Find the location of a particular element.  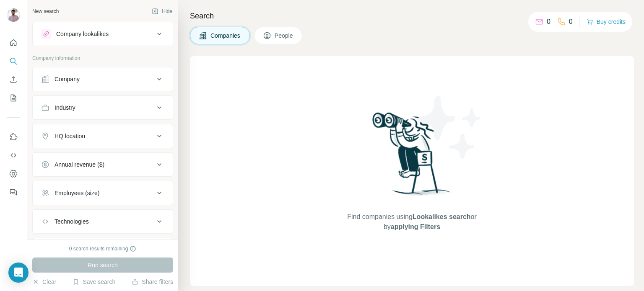

div: HQ location is located at coordinates (69, 136).